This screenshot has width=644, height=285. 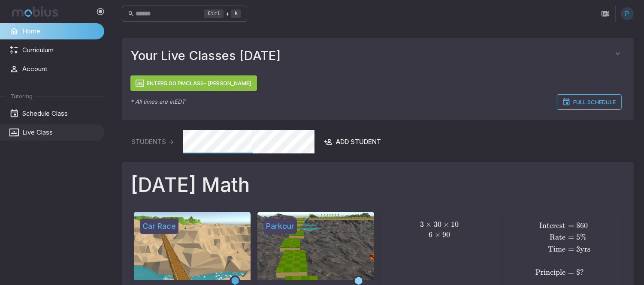 I want to click on h5: Parkour, so click(x=280, y=227).